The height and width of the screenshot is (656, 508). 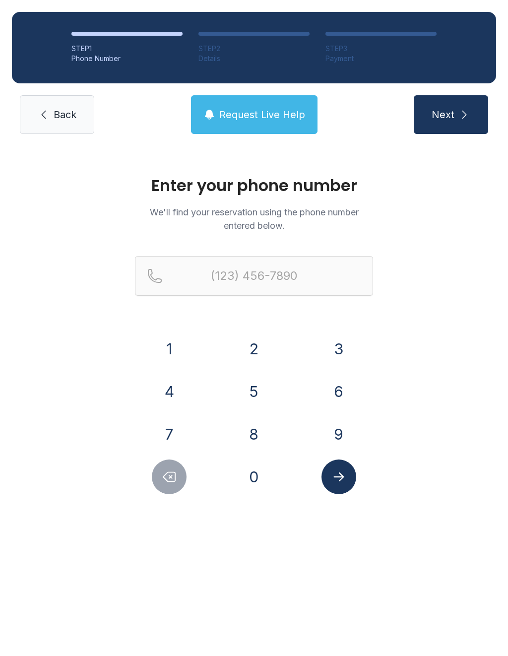 I want to click on button: 5, so click(x=254, y=391).